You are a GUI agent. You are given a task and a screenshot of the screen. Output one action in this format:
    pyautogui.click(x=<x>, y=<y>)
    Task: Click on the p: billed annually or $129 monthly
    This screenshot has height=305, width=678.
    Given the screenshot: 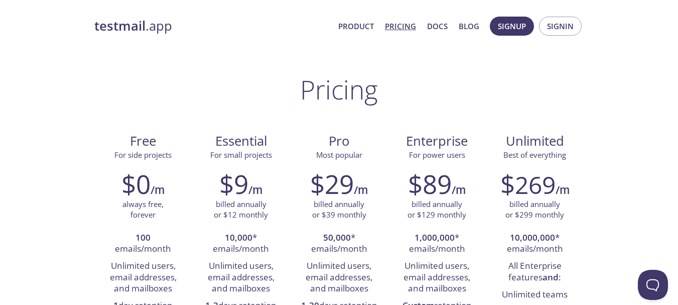 What is the action you would take?
    pyautogui.click(x=436, y=209)
    